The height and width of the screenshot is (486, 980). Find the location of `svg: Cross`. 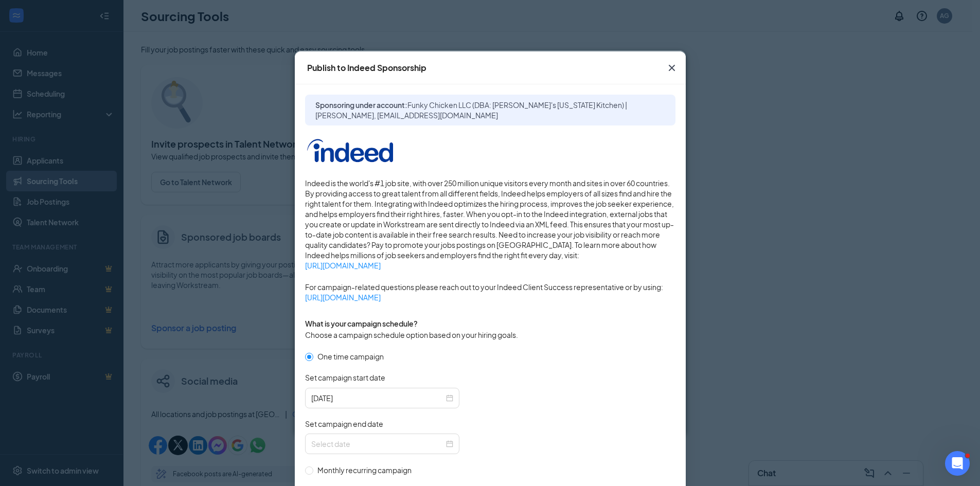

svg: Cross is located at coordinates (672, 68).